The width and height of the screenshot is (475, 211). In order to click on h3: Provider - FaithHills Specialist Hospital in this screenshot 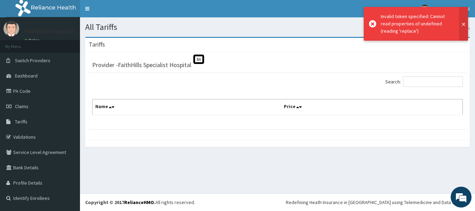, I will do `click(142, 65)`.